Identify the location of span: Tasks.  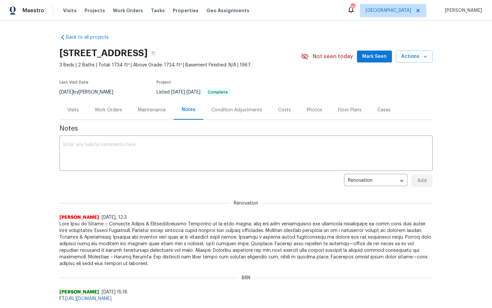
(158, 11).